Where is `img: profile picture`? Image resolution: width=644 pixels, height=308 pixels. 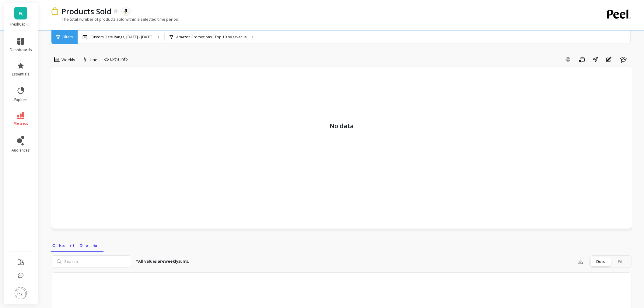
img: profile picture is located at coordinates (21, 293).